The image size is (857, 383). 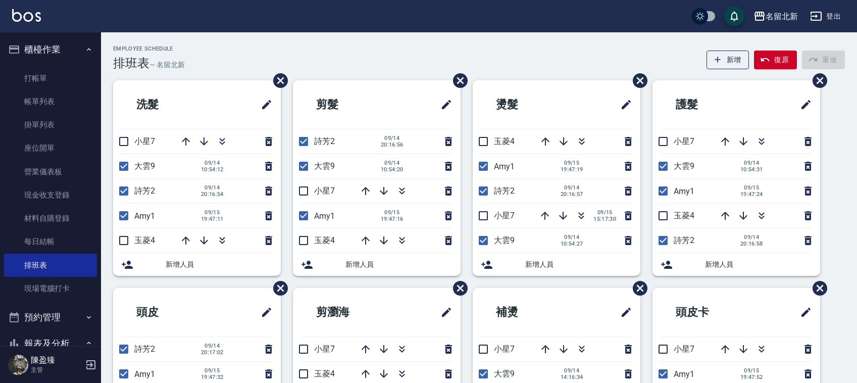 What do you see at coordinates (752, 194) in the screenshot?
I see `span: 19:47:24` at bounding box center [752, 194].